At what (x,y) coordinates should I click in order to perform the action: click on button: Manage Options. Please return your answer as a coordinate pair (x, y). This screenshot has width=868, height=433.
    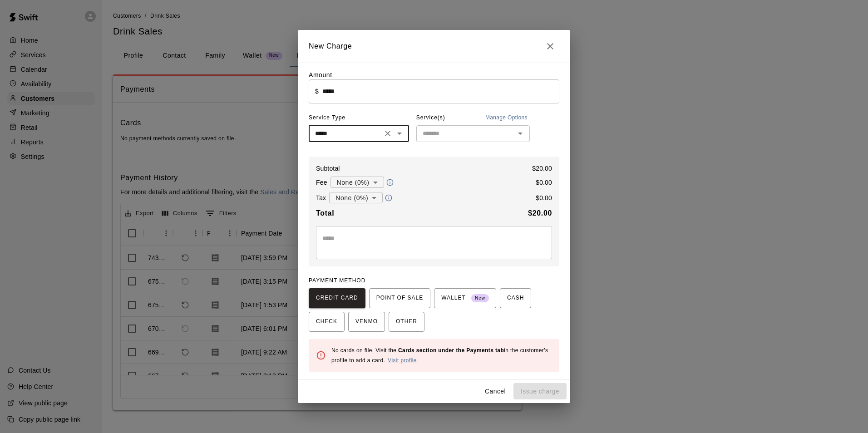
    Looking at the image, I should click on (506, 118).